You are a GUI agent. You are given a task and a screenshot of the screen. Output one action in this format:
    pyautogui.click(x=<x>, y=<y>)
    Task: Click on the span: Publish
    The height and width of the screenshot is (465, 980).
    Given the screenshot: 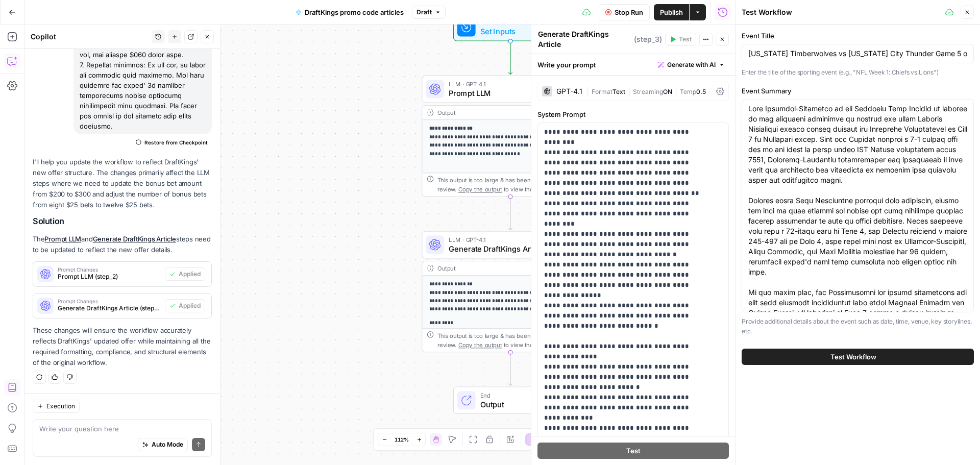 What is the action you would take?
    pyautogui.click(x=671, y=12)
    